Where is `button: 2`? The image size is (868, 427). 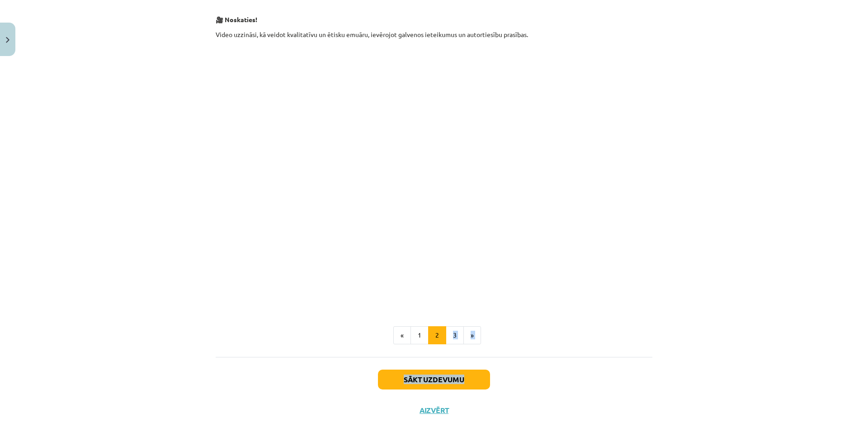
button: 2 is located at coordinates (437, 335).